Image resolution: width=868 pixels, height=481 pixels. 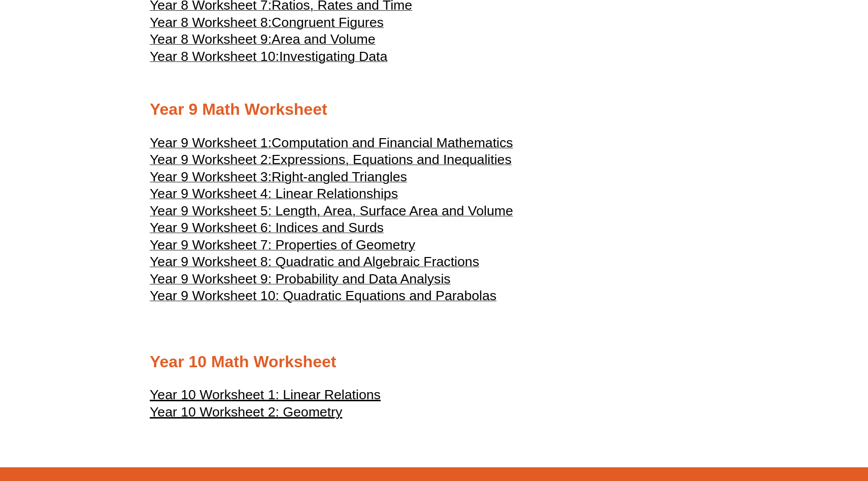 What do you see at coordinates (331, 162) in the screenshot?
I see `a: Year 9 Worksheet 2:Expressions, Equations and Inequalities` at bounding box center [331, 162].